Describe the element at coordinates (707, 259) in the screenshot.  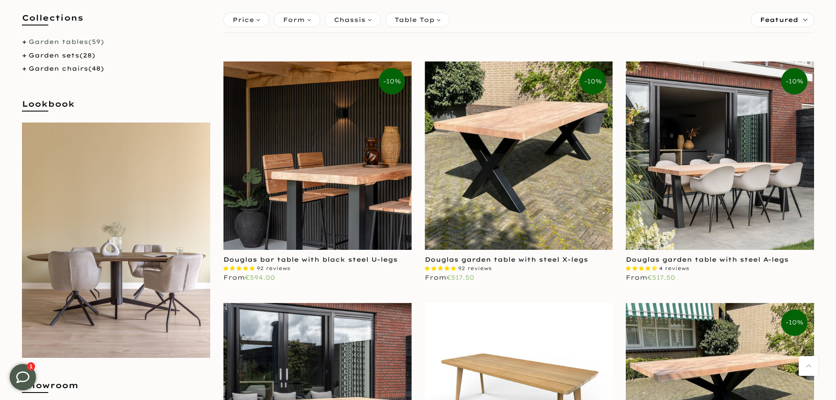
I see `font: Douglas garden table with steel A-legs` at that location.